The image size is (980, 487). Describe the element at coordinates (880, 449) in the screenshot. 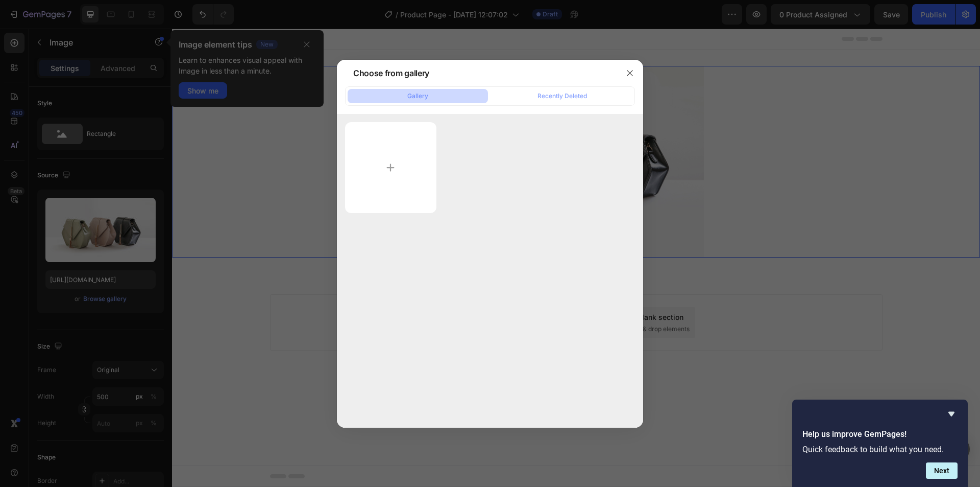

I see `p: Quick feedback to build what you need.` at that location.